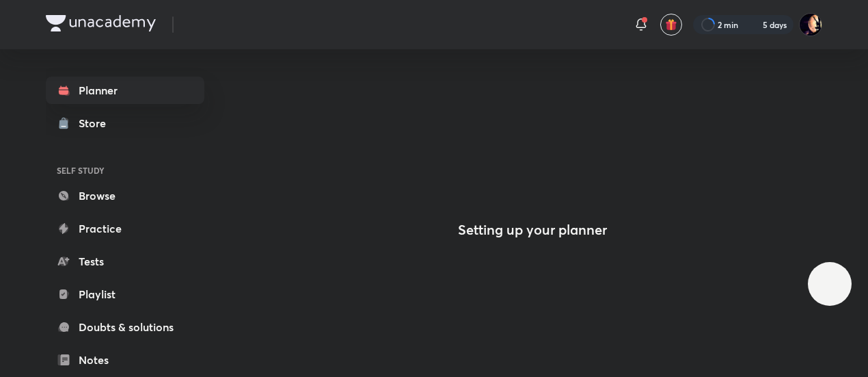 This screenshot has height=377, width=868. What do you see at coordinates (101, 23) in the screenshot?
I see `img: Company Logo` at bounding box center [101, 23].